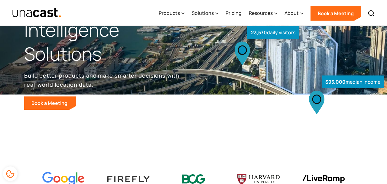  Describe the element at coordinates (37, 13) in the screenshot. I see `img: Unacast text logo` at that location.